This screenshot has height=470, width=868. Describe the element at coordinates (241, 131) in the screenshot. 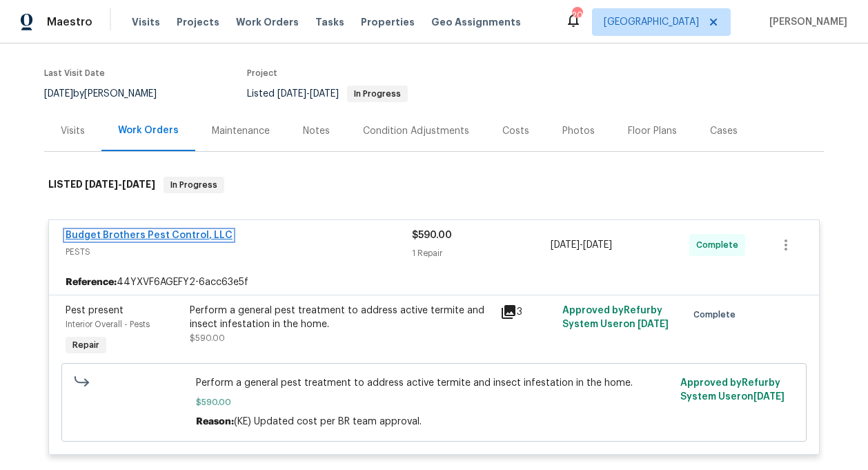

I see `div: Maintenance` at that location.